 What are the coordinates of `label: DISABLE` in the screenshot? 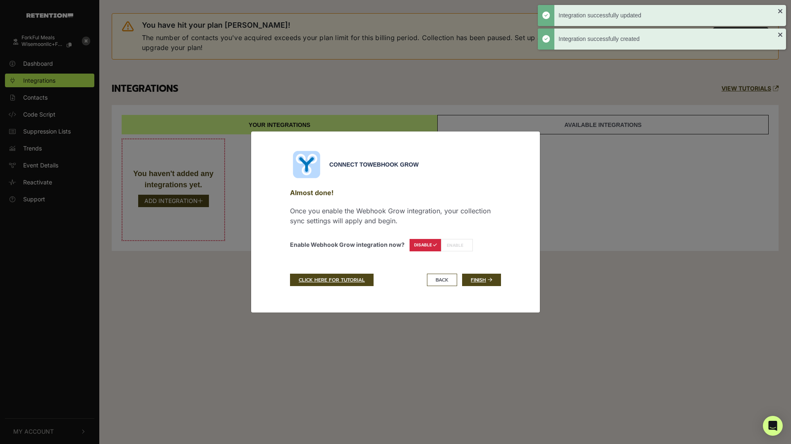 It's located at (425, 245).